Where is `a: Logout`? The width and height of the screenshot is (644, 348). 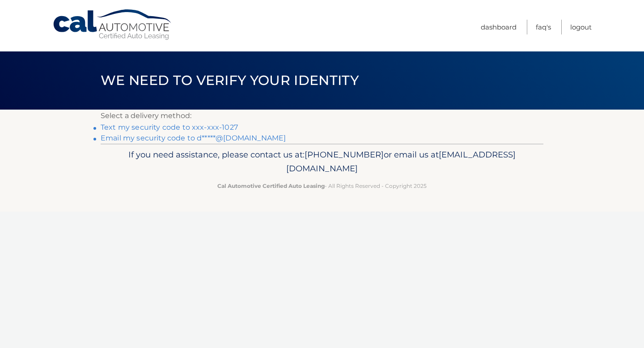 a: Logout is located at coordinates (581, 27).